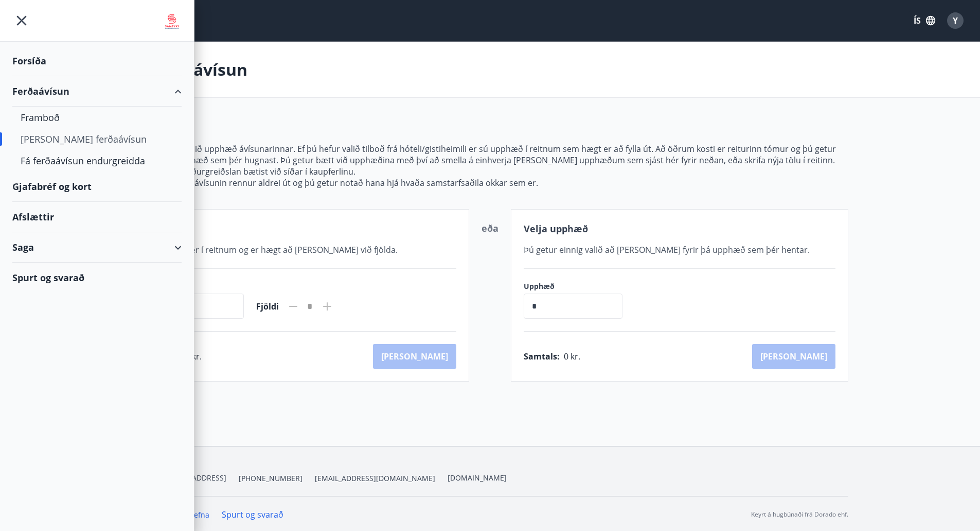 This screenshot has height=531, width=980. I want to click on div: Afslættir, so click(97, 217).